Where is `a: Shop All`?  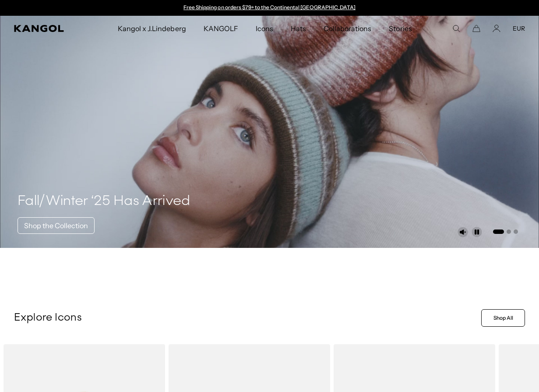 a: Shop All is located at coordinates (503, 318).